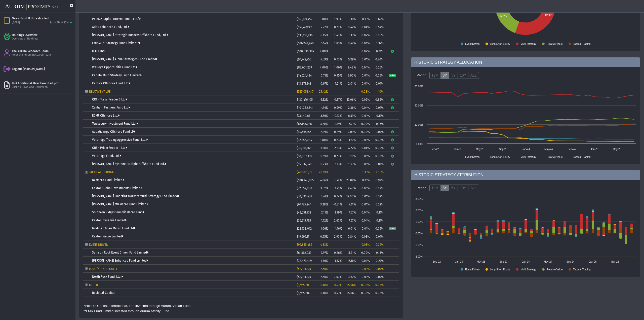  What do you see at coordinates (337, 188) in the screenshot?
I see `td: 1.72%` at bounding box center [337, 188].